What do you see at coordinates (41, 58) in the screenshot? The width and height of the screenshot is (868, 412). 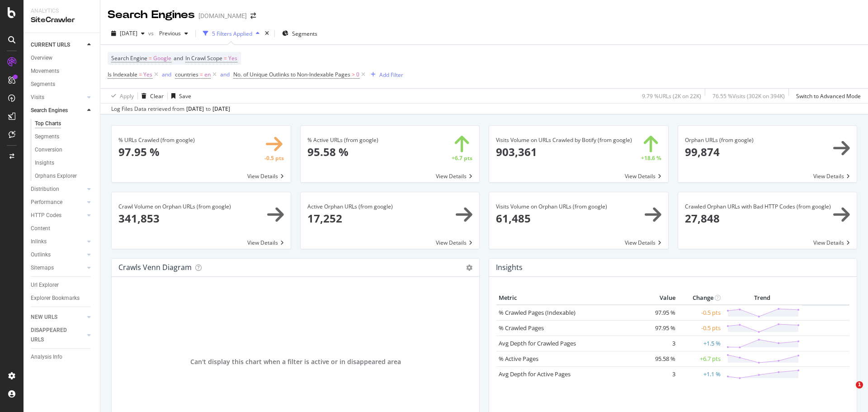 I see `div: Overview` at bounding box center [41, 58].